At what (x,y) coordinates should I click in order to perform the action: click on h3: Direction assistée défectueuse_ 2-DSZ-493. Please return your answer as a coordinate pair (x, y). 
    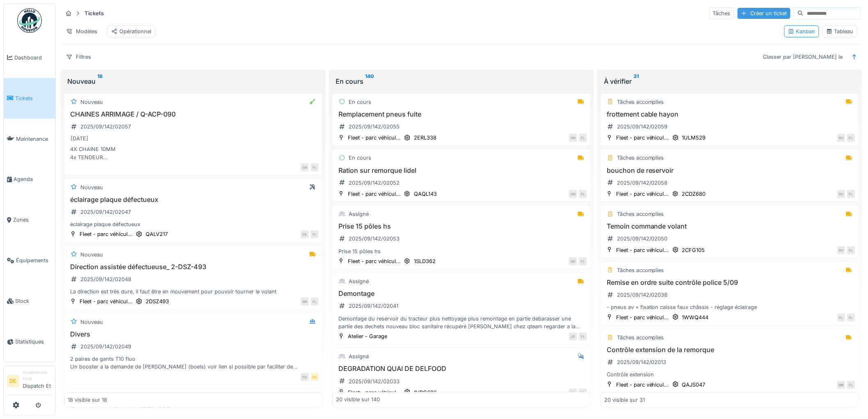
    Looking at the image, I should click on (193, 267).